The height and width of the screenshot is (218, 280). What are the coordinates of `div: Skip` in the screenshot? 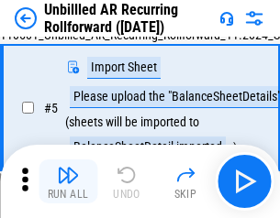 It's located at (185, 195).